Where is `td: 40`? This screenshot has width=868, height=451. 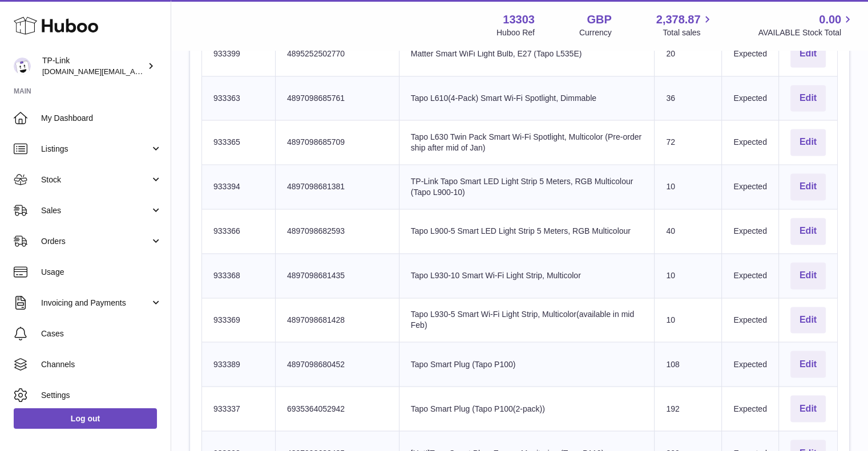 td: 40 is located at coordinates (688, 231).